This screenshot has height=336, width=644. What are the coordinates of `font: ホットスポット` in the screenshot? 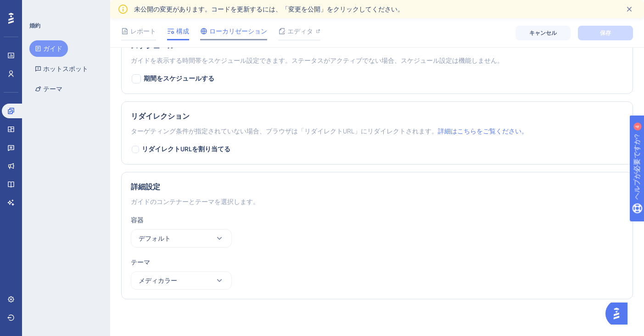 It's located at (66, 69).